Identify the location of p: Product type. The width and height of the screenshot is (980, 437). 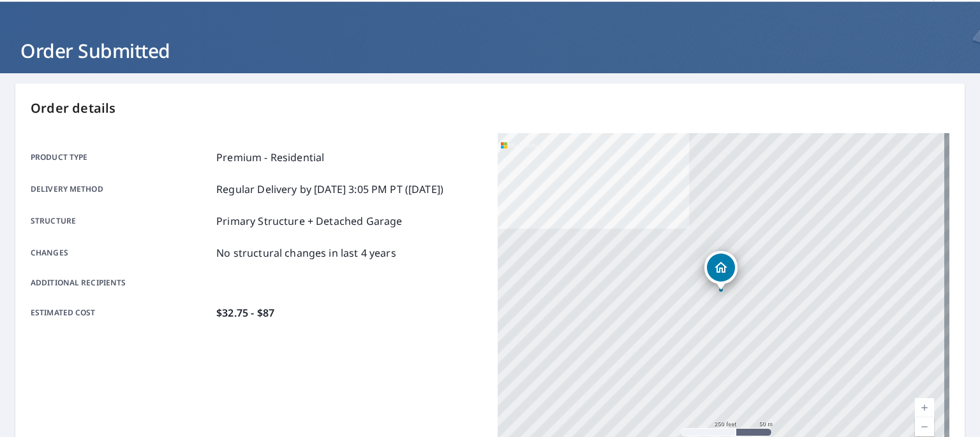
(121, 158).